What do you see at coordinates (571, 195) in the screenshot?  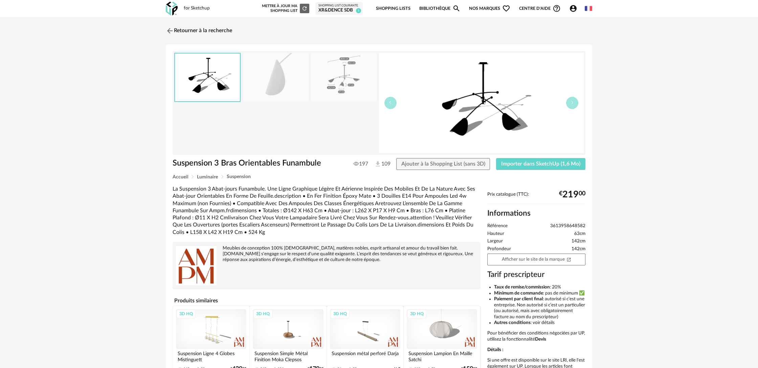 I see `span: 219` at bounding box center [571, 195].